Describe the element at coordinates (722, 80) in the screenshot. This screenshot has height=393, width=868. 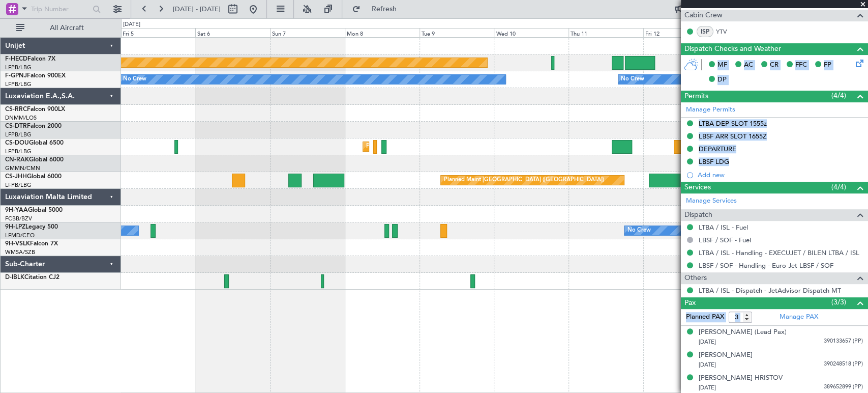
I see `span: DP` at that location.